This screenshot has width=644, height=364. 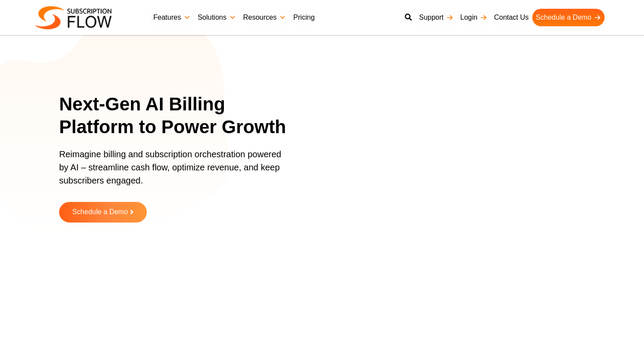 I want to click on h1: Next-Gen AI Billing Platform to Power Growth, so click(x=178, y=116).